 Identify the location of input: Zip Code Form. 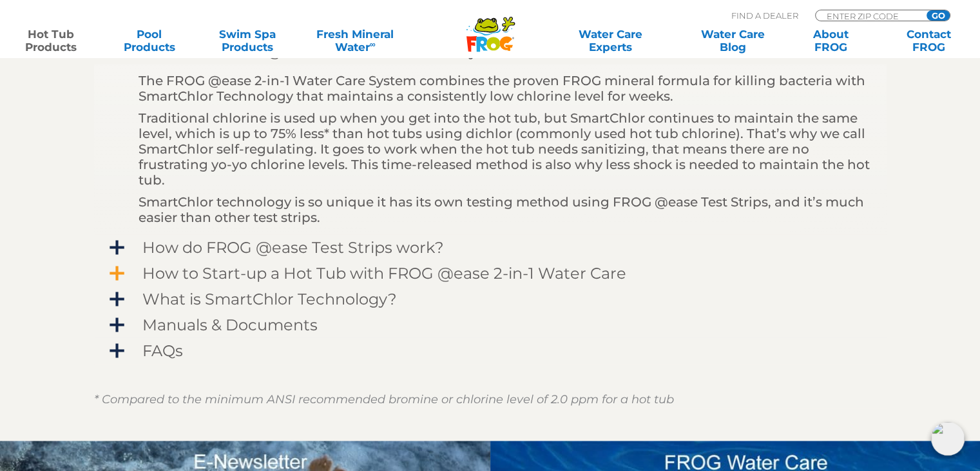
(869, 15).